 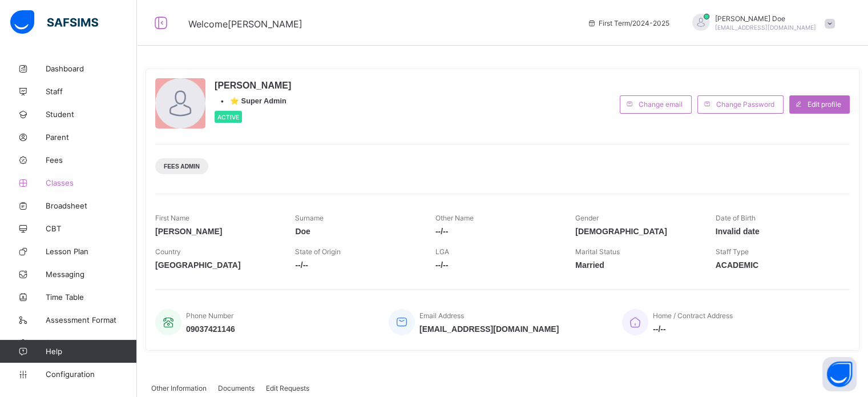 I want to click on span: Fees Admin, so click(x=181, y=166).